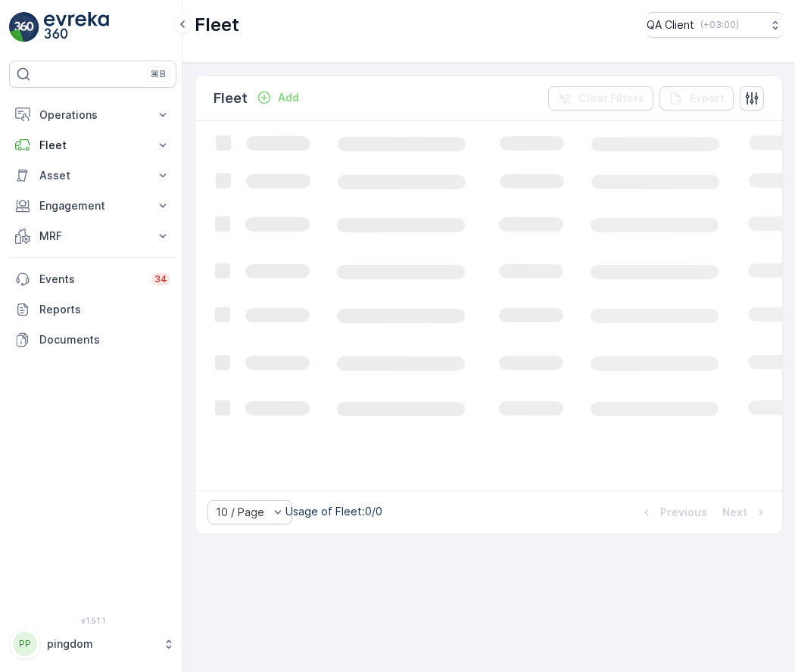 The image size is (795, 672). Describe the element at coordinates (92, 206) in the screenshot. I see `p: Engagement` at that location.